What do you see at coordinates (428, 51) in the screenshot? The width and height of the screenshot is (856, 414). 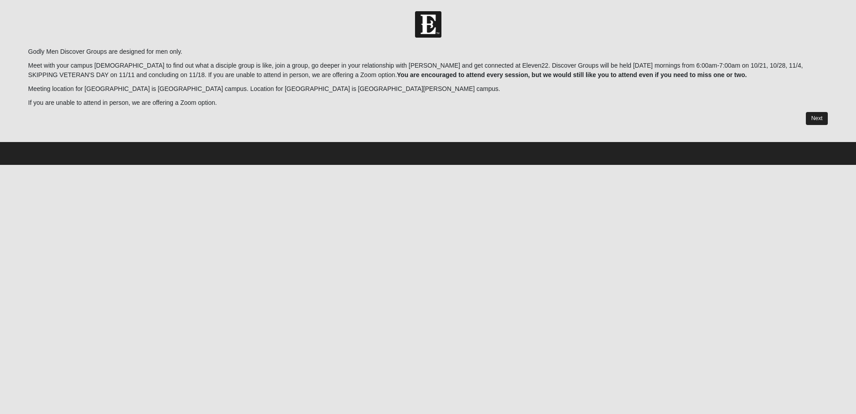 I see `p: Godly Men Discover Groups are designed for men only.` at bounding box center [428, 51].